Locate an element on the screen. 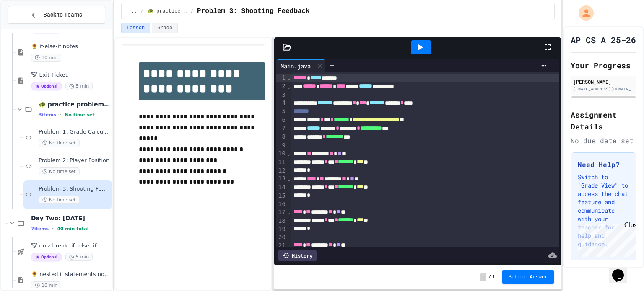 This screenshot has width=644, height=291. div: 6 is located at coordinates (281, 120).